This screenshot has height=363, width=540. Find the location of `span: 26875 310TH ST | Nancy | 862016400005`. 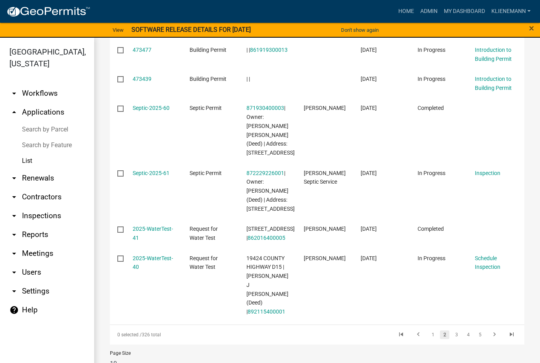

span: 26875 310TH ST | Nancy | 862016400005 is located at coordinates (270, 233).